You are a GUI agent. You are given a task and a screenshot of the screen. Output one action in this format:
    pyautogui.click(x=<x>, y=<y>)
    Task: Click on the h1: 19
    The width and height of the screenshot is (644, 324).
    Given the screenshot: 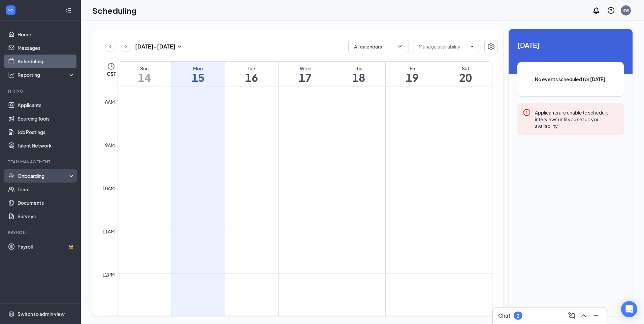 What is the action you would take?
    pyautogui.click(x=413, y=77)
    